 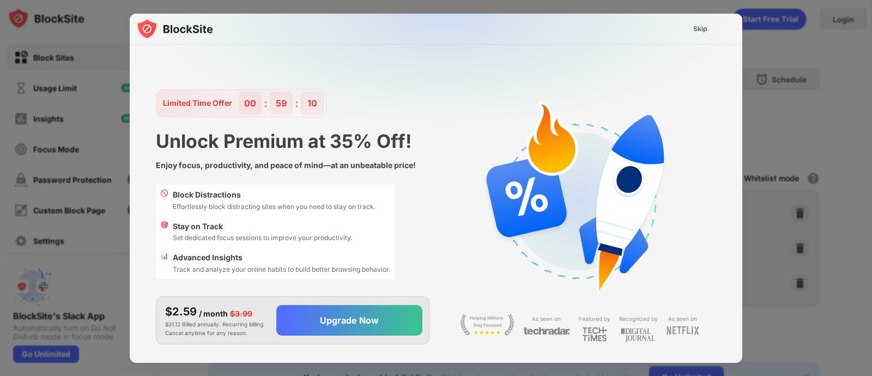 I want to click on div: $31.12 Billed annually. Recurring billing. Cancel anytime for any reason, so click(x=216, y=320).